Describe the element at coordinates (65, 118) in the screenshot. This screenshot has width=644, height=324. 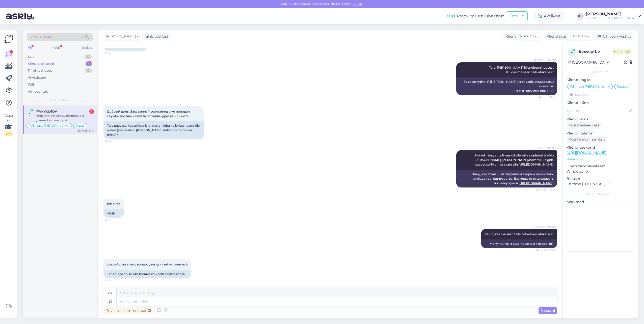
I see `div: спасибо, по этому вопросу на данный момент всё` at that location.